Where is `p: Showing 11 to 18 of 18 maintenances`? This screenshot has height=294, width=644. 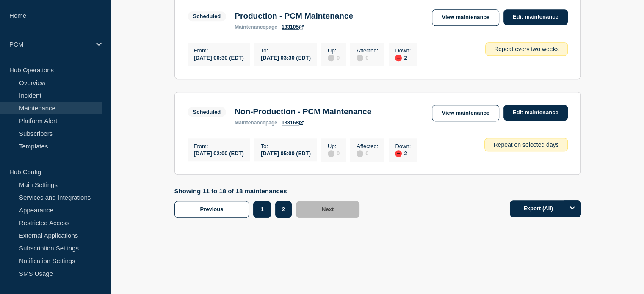 p: Showing 11 to 18 of 18 maintenances is located at coordinates (269, 191).